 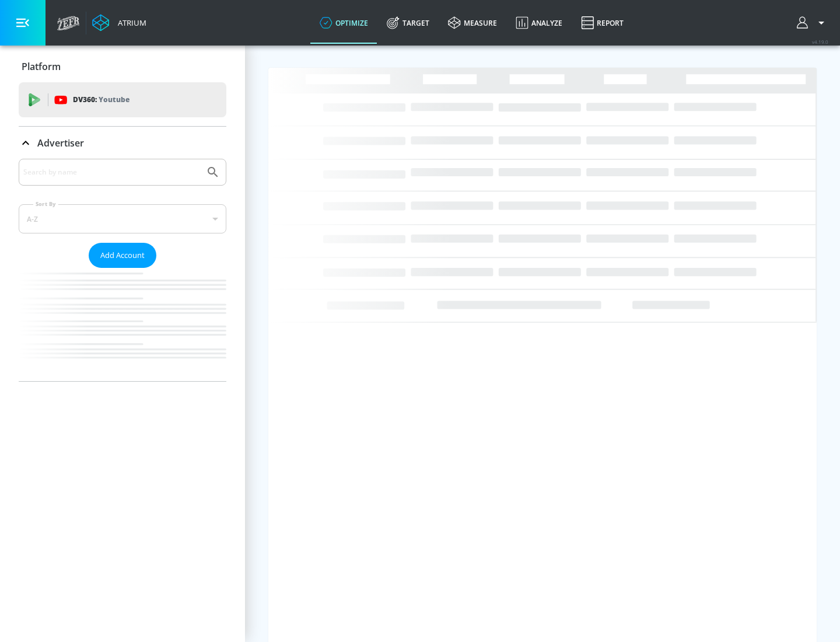 What do you see at coordinates (473, 23) in the screenshot?
I see `a: measure` at bounding box center [473, 23].